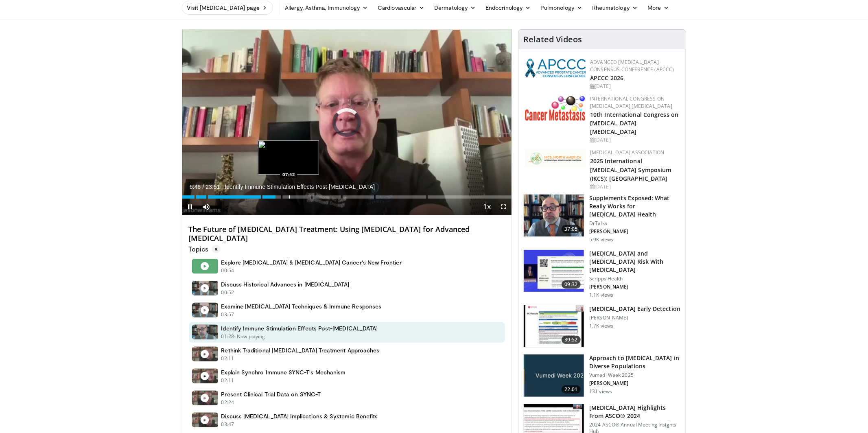  I want to click on img: 649d3fc0-5ee3-4147-b1a3-955a692e9799.150x105_q85_crop-smart_upscale.jpg, so click(554, 216).